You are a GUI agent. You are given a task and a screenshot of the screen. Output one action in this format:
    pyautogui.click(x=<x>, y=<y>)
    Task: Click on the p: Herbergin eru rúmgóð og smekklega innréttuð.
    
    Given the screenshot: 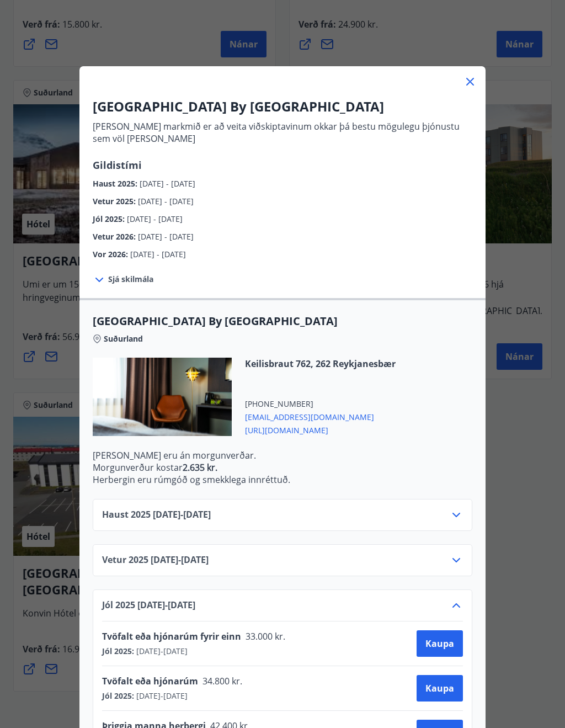 What is the action you would take?
    pyautogui.click(x=282, y=480)
    